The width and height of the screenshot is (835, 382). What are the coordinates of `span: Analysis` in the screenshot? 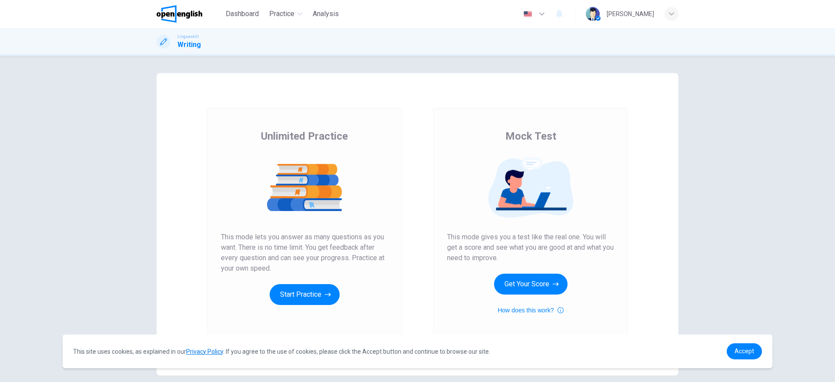 It's located at (326, 14).